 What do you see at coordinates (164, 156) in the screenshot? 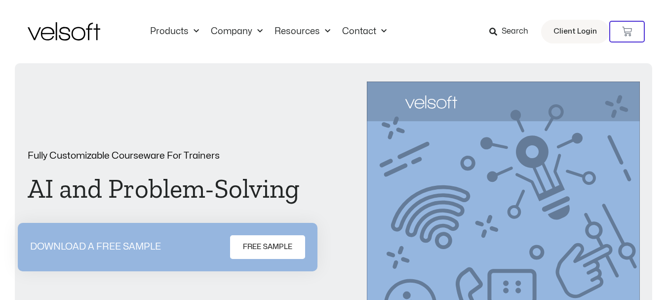
I see `p: Fully Customizable Courseware For Trainers` at bounding box center [164, 156].